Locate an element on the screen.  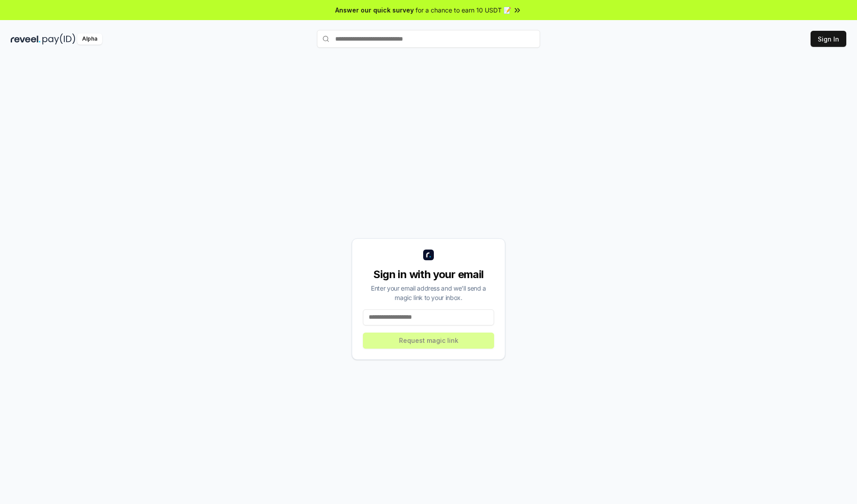
button: Sign In is located at coordinates (829, 39).